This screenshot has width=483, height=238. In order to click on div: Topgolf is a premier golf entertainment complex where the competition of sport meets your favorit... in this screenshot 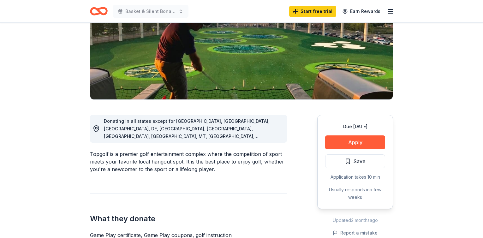, I will do `click(189, 162)`.